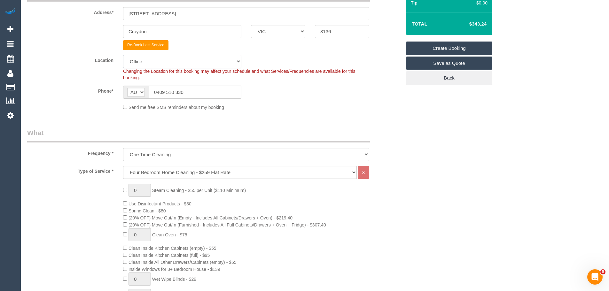  I want to click on a: Back, so click(449, 78).